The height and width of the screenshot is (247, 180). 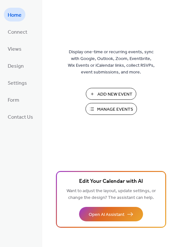 I want to click on span: Want to adjust the layout, update settings, or change the design? The assistant can help., so click(x=111, y=194).